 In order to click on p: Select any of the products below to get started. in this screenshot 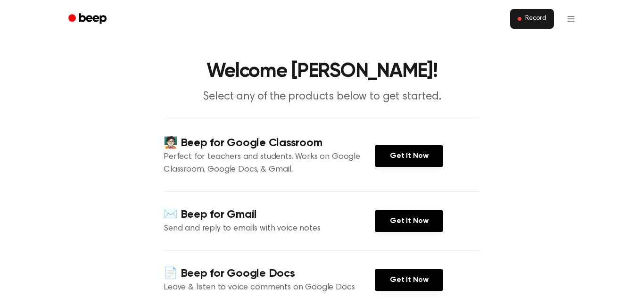, I will do `click(322, 97)`.